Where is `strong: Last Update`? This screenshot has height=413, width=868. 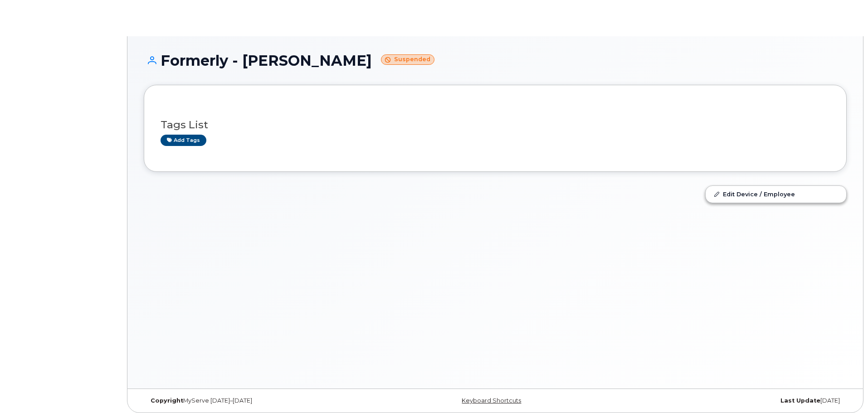
strong: Last Update is located at coordinates (801, 400).